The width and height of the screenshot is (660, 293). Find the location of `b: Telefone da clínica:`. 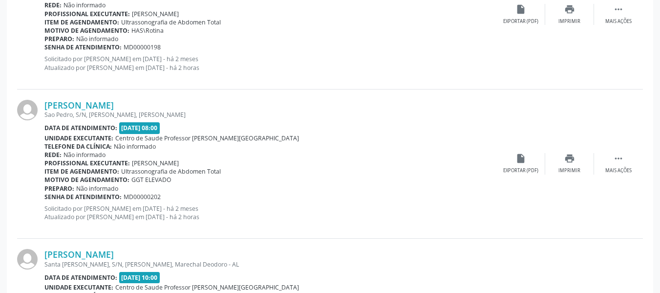

b: Telefone da clínica: is located at coordinates (78, 146).